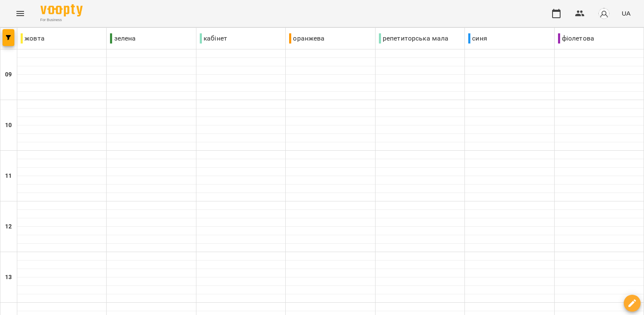 This screenshot has height=315, width=644. I want to click on p: оранжева, so click(307, 38).